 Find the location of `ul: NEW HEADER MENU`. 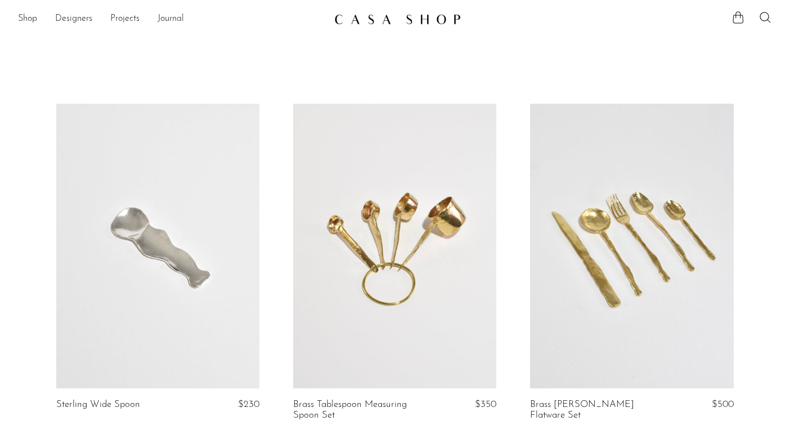

ul: NEW HEADER MENU is located at coordinates (172, 19).